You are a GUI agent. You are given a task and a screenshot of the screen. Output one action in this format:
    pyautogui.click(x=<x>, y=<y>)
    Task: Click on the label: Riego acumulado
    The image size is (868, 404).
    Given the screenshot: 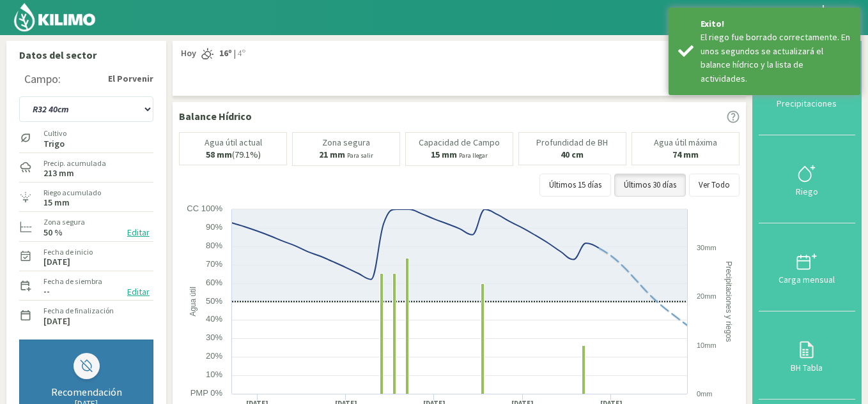 What is the action you would take?
    pyautogui.click(x=72, y=193)
    